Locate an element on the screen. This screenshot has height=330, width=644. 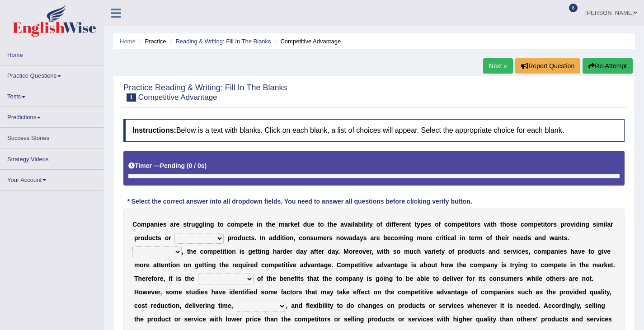
b: I is located at coordinates (261, 238).